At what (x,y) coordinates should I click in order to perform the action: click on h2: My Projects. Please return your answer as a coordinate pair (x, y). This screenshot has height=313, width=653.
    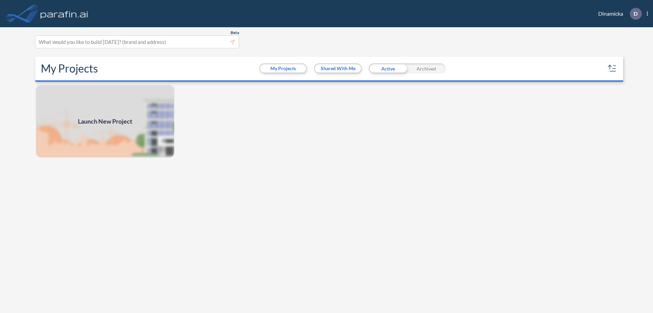
    Looking at the image, I should click on (69, 68).